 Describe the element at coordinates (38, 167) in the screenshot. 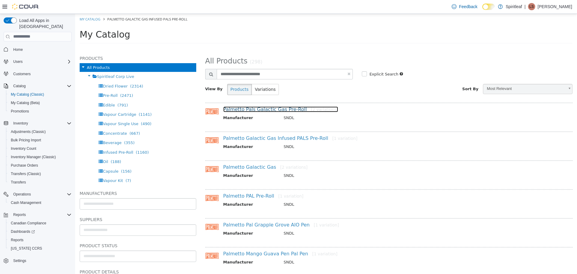

I see `span: Vapour Kit` at that location.